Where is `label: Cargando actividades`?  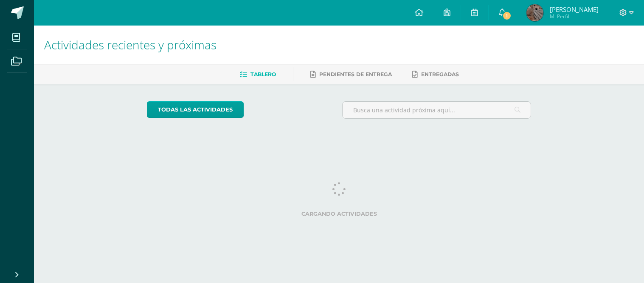
label: Cargando actividades is located at coordinates (339, 213).